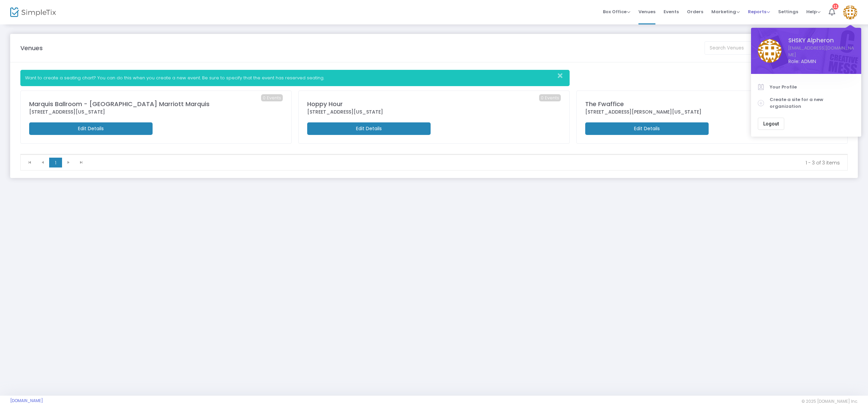 The image size is (868, 416). What do you see at coordinates (771, 124) in the screenshot?
I see `span: Logout` at bounding box center [771, 124].